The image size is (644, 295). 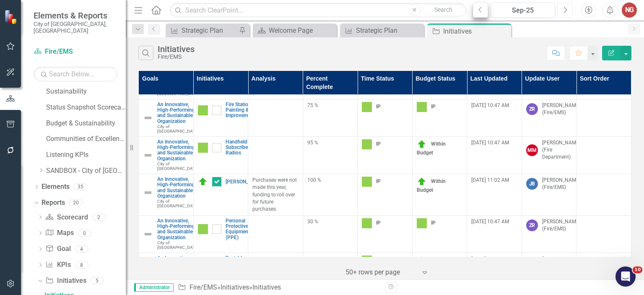 What do you see at coordinates (66, 217) in the screenshot?
I see `a: Scorecard` at bounding box center [66, 217].